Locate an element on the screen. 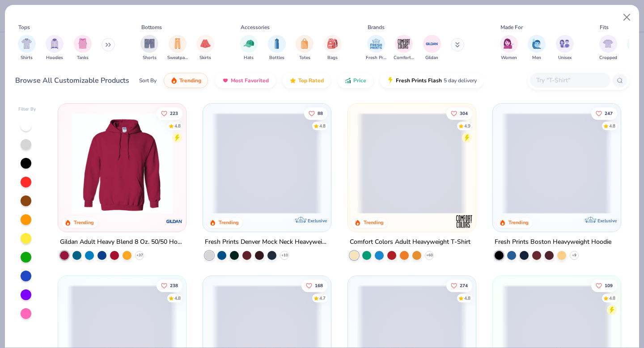  div: filter for Comfort Colors is located at coordinates (404, 48).